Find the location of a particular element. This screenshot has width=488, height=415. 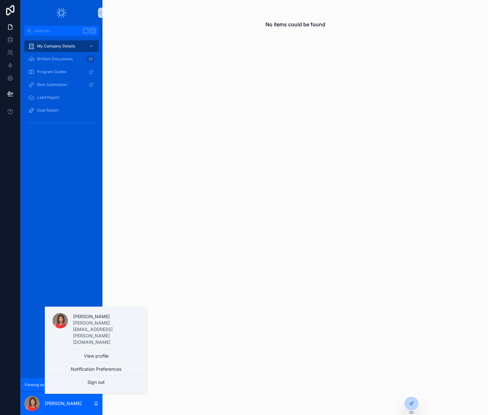

span: Deal Report is located at coordinates (48, 110).